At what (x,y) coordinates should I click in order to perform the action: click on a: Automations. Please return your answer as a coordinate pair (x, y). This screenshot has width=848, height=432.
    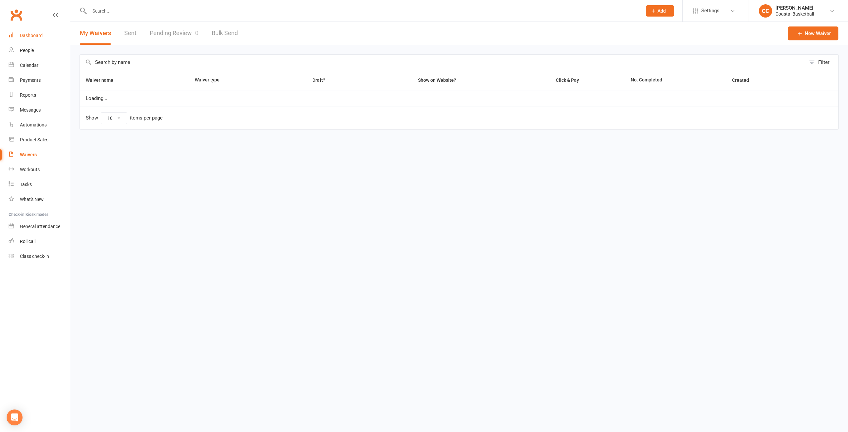
    Looking at the image, I should click on (39, 125).